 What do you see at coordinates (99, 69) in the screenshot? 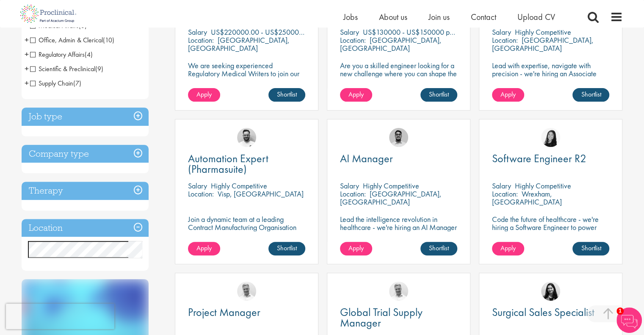
I see `span: (9)` at bounding box center [99, 69].